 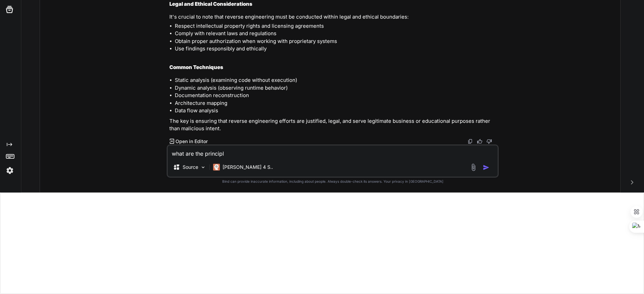 I want to click on strong: Legal and Ethical Considerations, so click(x=211, y=4).